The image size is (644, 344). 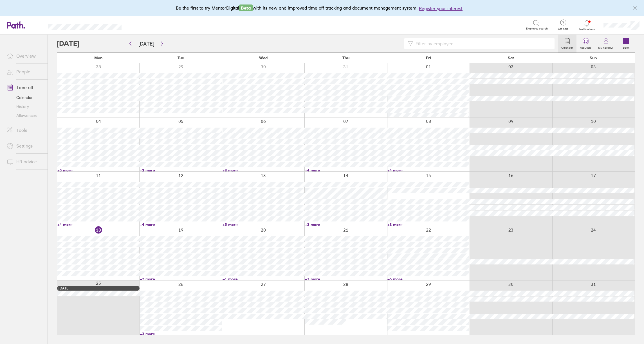 What do you see at coordinates (25, 87) in the screenshot?
I see `a: Time off` at bounding box center [25, 87].